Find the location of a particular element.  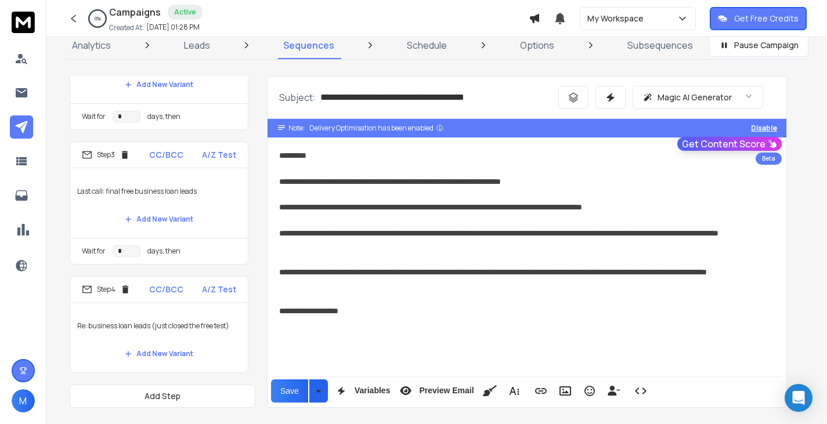

p: Analytics is located at coordinates (91, 45).